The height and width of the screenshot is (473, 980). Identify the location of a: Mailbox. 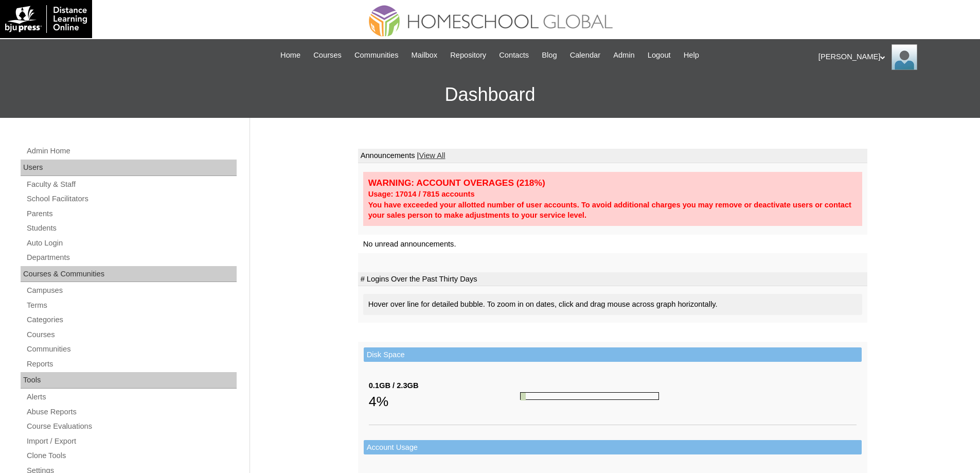
(424, 55).